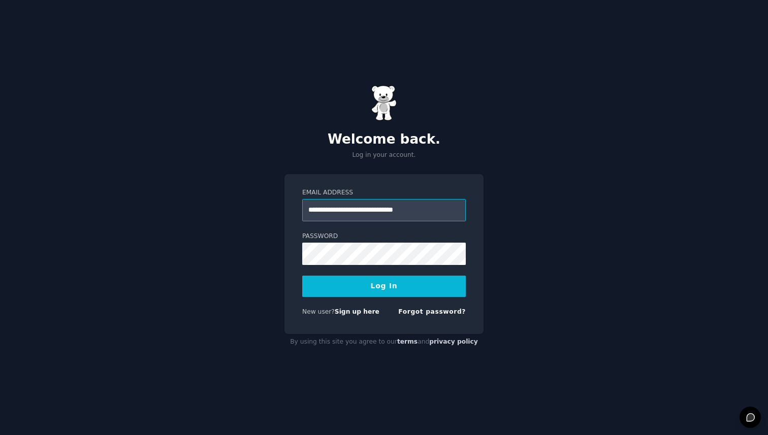 The width and height of the screenshot is (768, 435). I want to click on img: Gummy Bear, so click(384, 103).